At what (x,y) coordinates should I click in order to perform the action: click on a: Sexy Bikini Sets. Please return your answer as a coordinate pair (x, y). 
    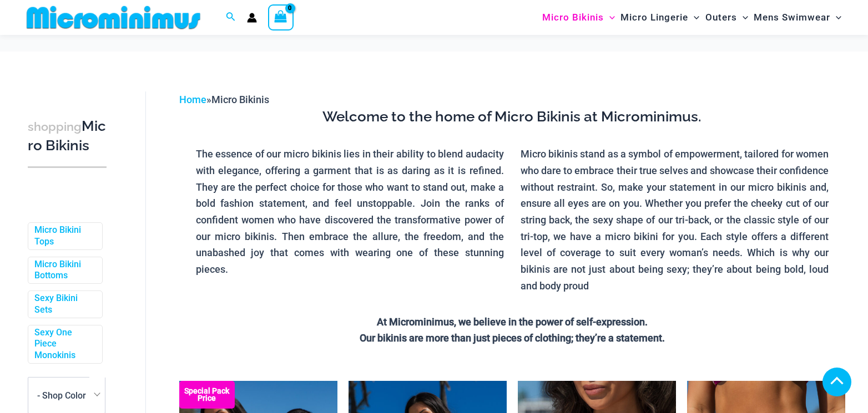
    Looking at the image, I should click on (64, 305).